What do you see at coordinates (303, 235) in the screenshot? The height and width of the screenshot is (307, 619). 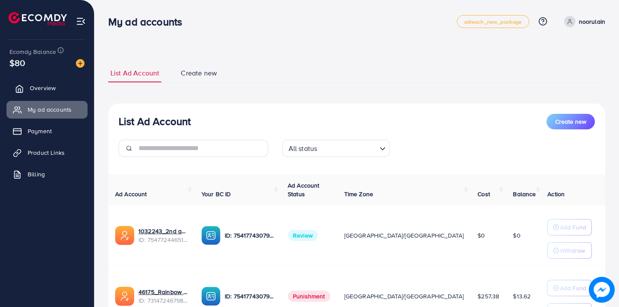 I see `span: Review` at bounding box center [303, 235].